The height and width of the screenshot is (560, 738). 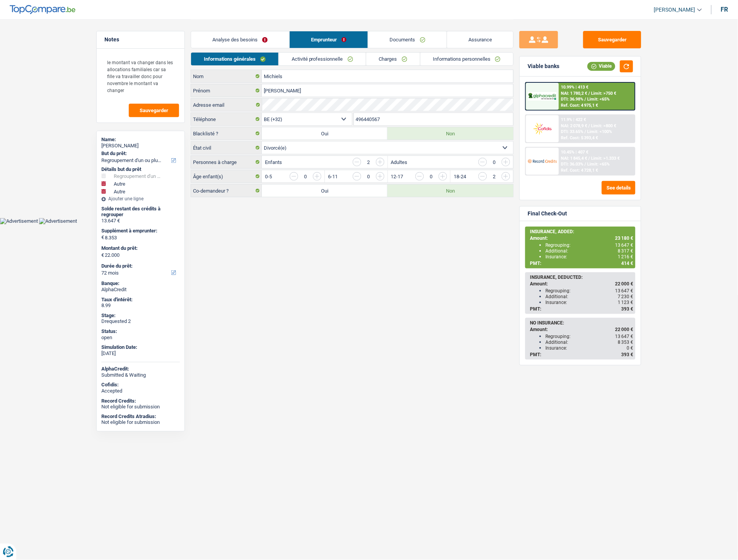 I want to click on a: Documents, so click(x=407, y=40).